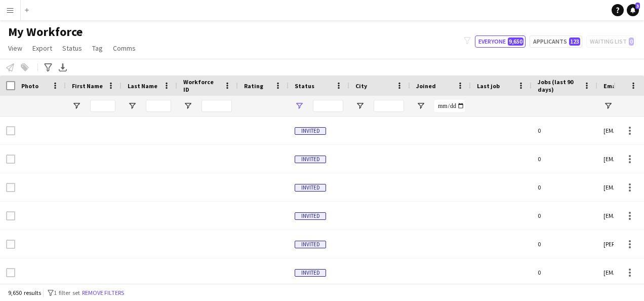 The image size is (644, 301). I want to click on span: 1 filter set, so click(67, 292).